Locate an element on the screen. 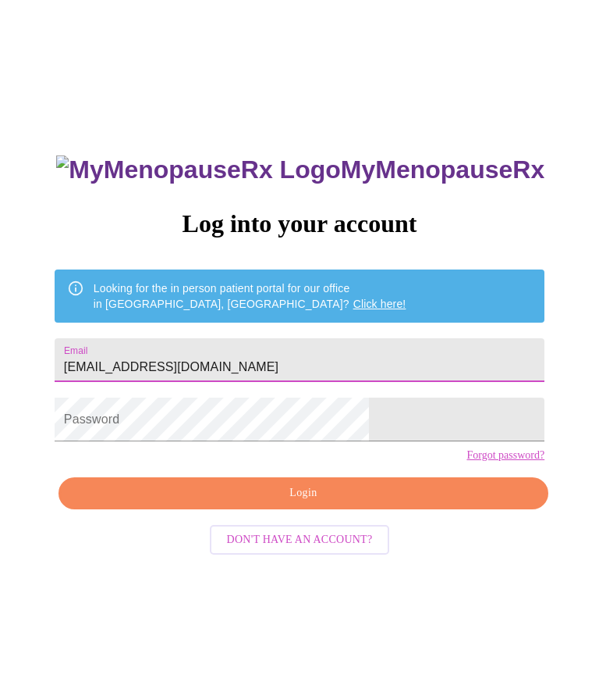  h3: MyMenopauseRx is located at coordinates (300, 169).